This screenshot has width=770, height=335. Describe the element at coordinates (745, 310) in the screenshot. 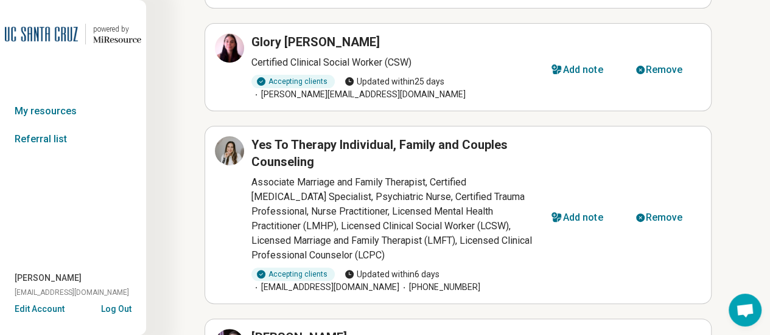

I see `div: Open chat` at that location.